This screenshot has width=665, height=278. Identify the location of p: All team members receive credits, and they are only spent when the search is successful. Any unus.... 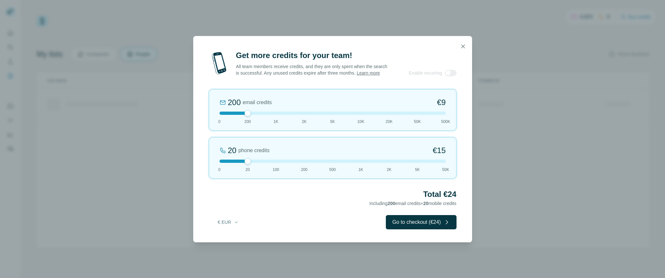
(312, 70).